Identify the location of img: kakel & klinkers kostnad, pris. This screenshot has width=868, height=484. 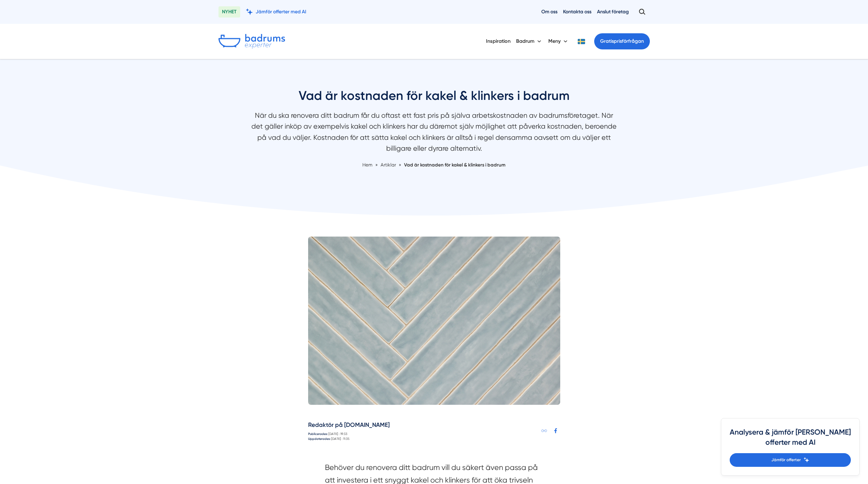
(434, 321).